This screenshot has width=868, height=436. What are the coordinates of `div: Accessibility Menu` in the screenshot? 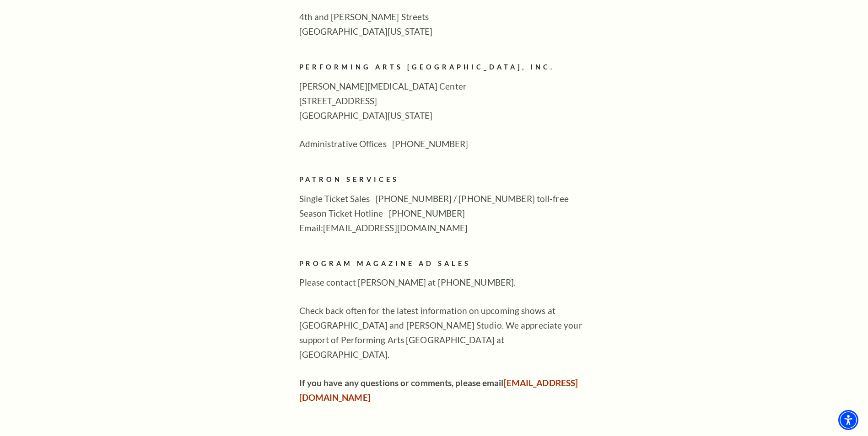 It's located at (848, 420).